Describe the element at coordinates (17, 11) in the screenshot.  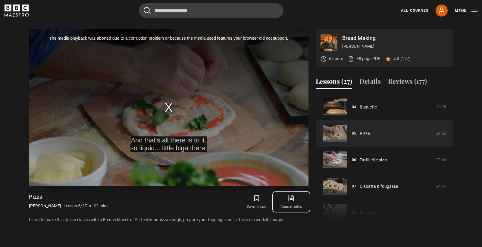
I see `a: BBC Maestro` at that location.